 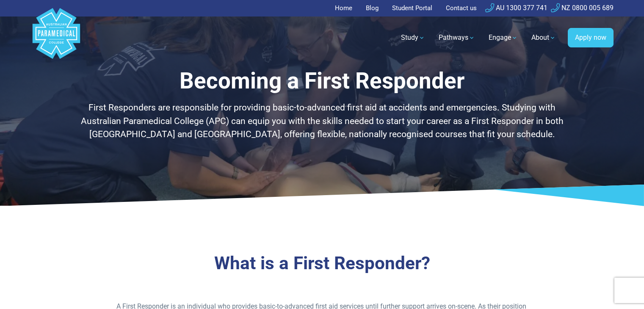 I want to click on h2: What is a First Responder?, so click(x=323, y=263).